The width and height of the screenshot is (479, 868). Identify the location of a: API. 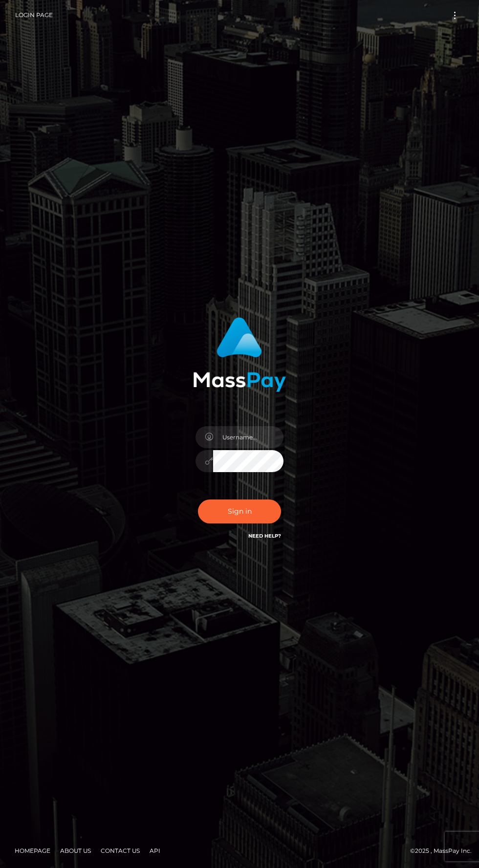
(155, 850).